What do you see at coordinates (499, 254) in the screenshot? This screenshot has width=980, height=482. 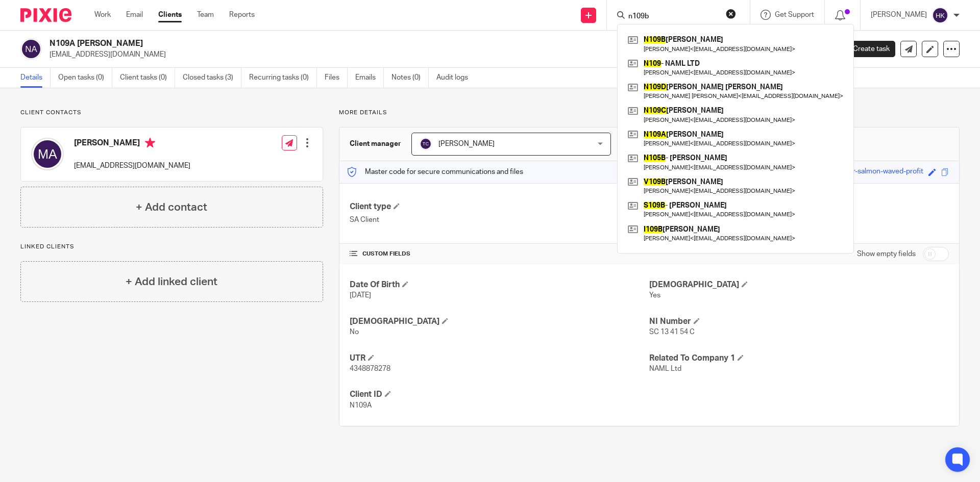 I see `h4: CUSTOM FIELDS` at bounding box center [499, 254].